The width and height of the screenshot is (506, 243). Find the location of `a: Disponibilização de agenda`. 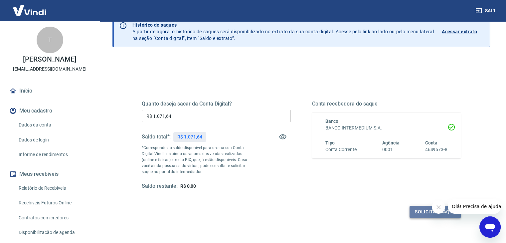

a: Disponibilização de agenda is located at coordinates (54, 232).